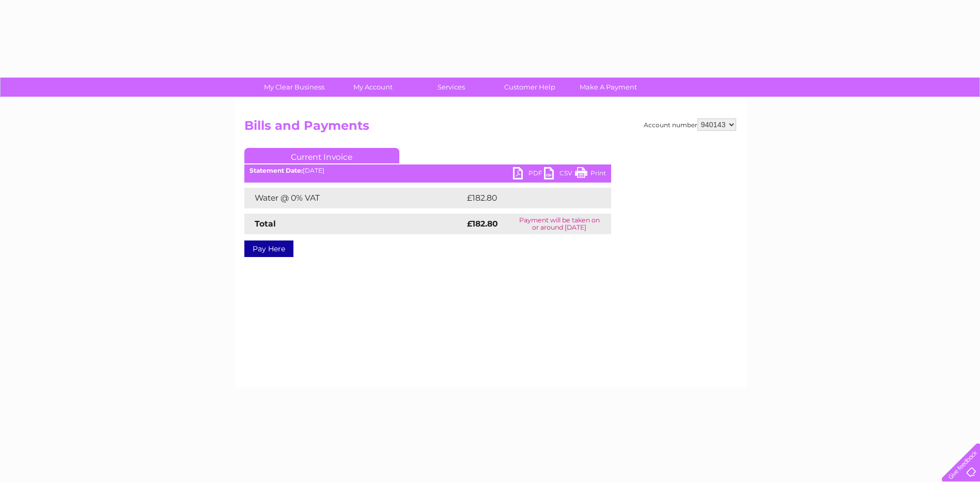 This screenshot has height=482, width=980. I want to click on a: Services, so click(451, 87).